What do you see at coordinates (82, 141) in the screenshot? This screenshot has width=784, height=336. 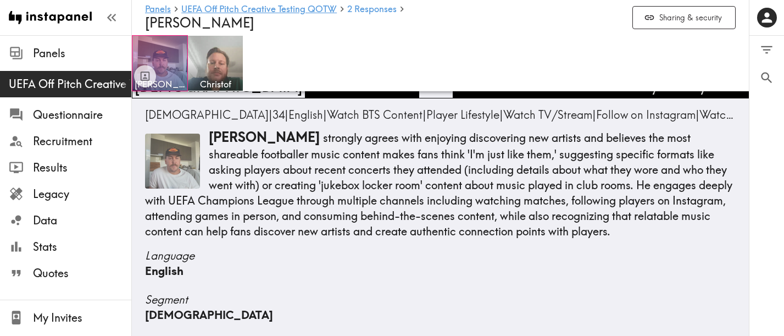 I see `span: Recruitment` at bounding box center [82, 141].